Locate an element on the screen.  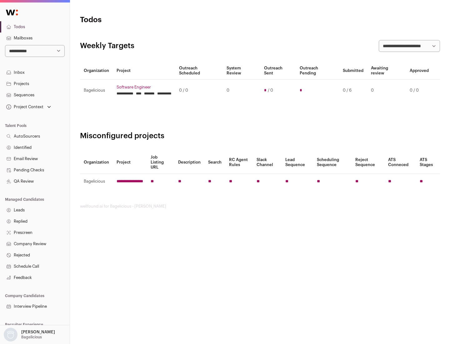
th: Outreach Pending is located at coordinates (317, 71).